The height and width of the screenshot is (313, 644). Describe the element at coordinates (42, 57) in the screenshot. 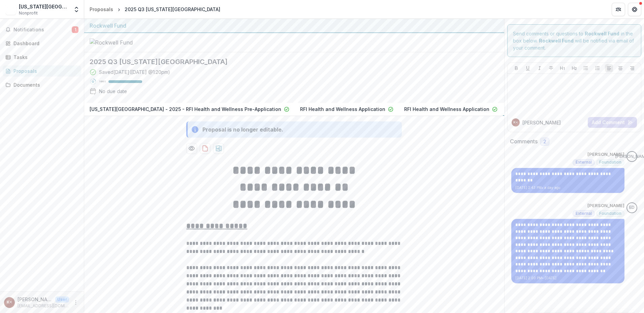

I see `a: Tasks` at that location.